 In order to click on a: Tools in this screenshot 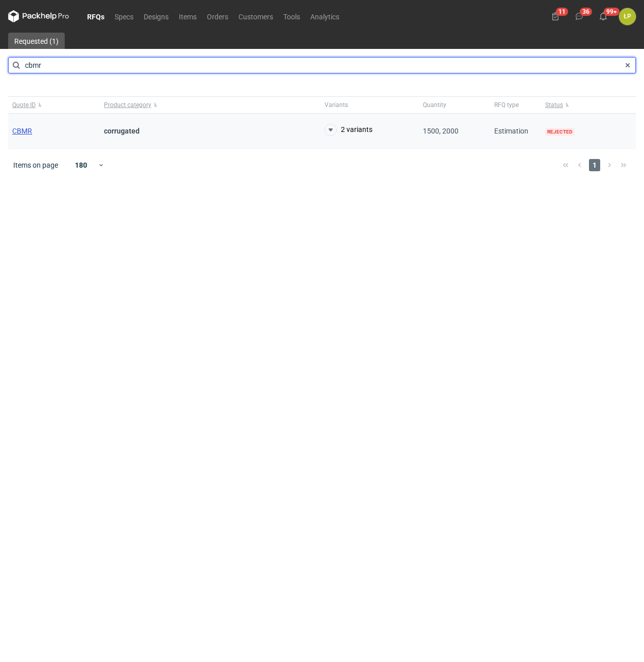, I will do `click(292, 16)`.